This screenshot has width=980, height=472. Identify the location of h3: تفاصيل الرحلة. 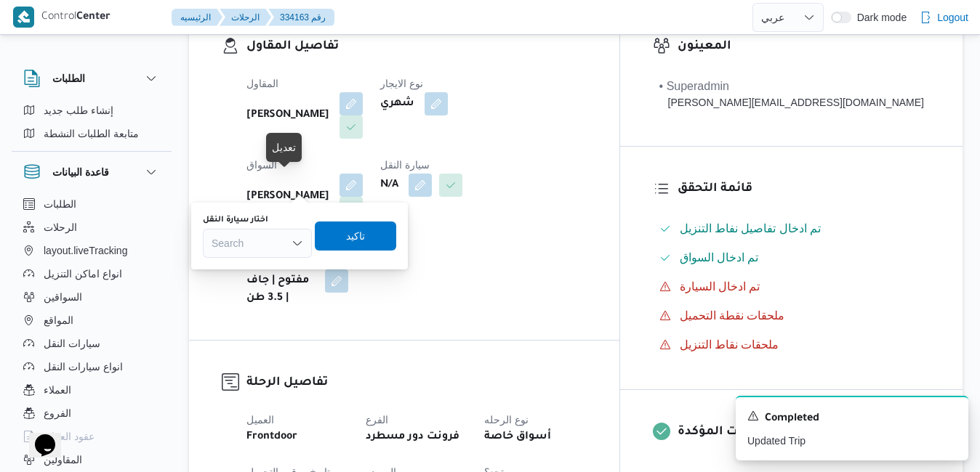
(417, 383).